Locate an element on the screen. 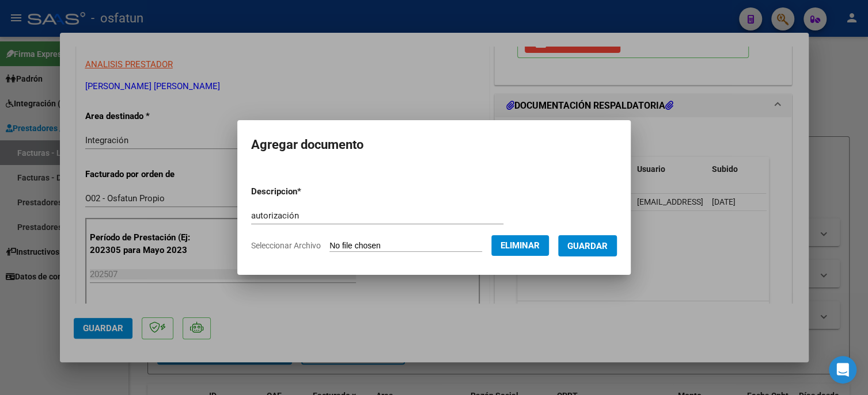  span: Guardar is located at coordinates (587, 247).